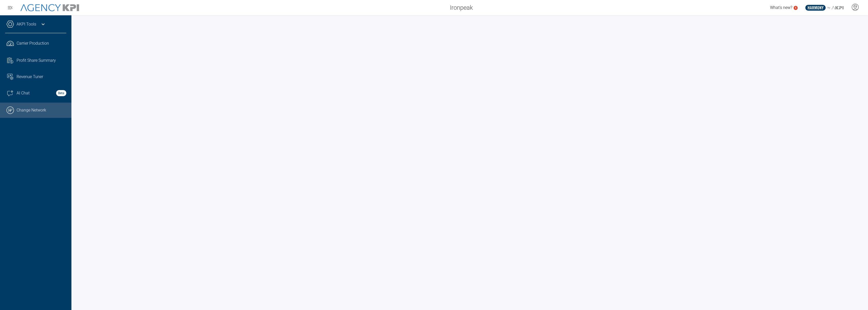 Image resolution: width=868 pixels, height=310 pixels. What do you see at coordinates (796, 8) in the screenshot?
I see `a: 5` at bounding box center [796, 8].